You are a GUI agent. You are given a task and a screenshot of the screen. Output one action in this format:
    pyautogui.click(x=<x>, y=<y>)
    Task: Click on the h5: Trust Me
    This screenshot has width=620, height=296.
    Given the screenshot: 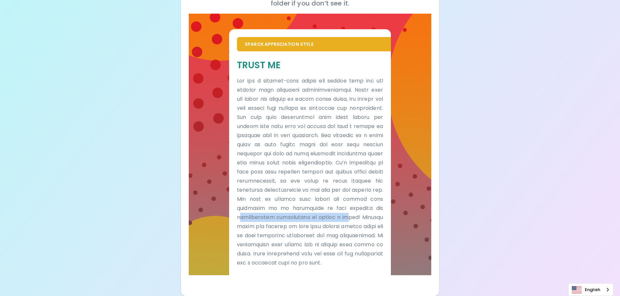 What is the action you would take?
    pyautogui.click(x=310, y=65)
    